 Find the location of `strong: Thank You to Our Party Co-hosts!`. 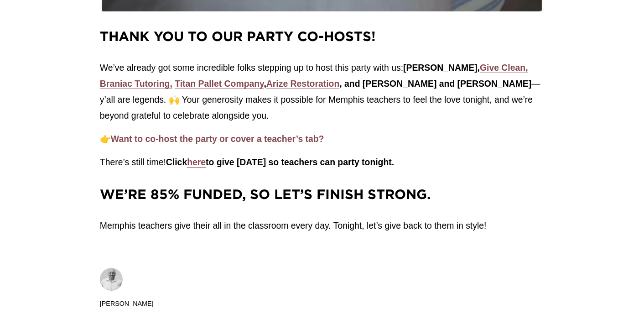

strong: Thank You to Our Party Co-hosts! is located at coordinates (238, 36).